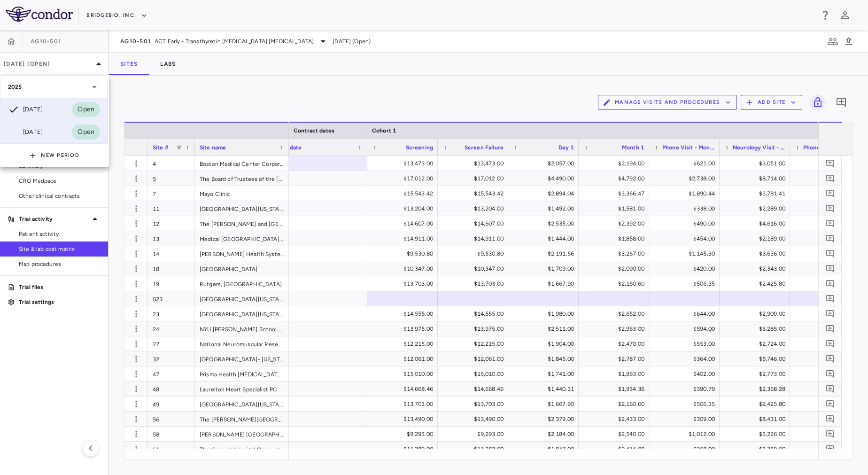 This screenshot has width=868, height=475. I want to click on p: 2025, so click(15, 87).